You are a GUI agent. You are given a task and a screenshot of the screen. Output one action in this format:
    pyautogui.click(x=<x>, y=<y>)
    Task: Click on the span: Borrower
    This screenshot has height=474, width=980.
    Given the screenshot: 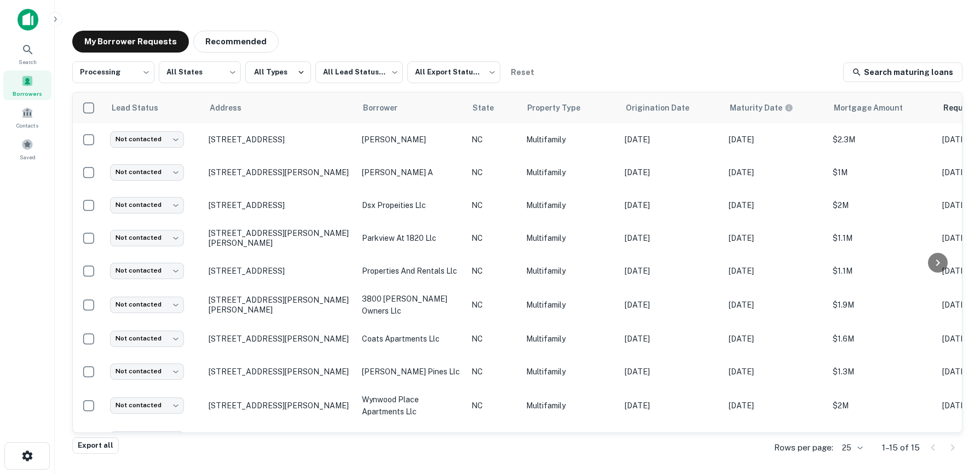 What is the action you would take?
    pyautogui.click(x=387, y=108)
    